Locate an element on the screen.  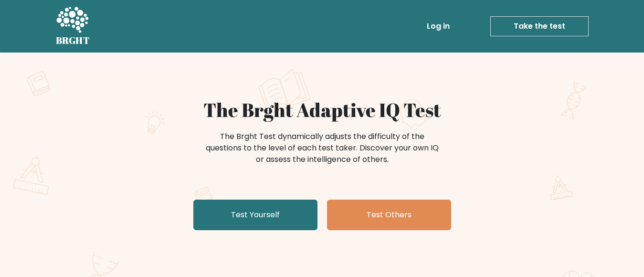
h5: BRGHT is located at coordinates (73, 41).